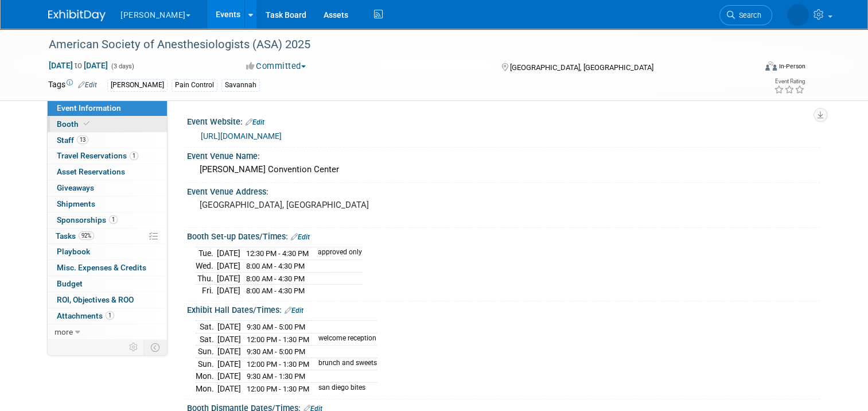 The height and width of the screenshot is (411, 868). Describe the element at coordinates (503, 155) in the screenshot. I see `div: Event Venue Name:` at that location.